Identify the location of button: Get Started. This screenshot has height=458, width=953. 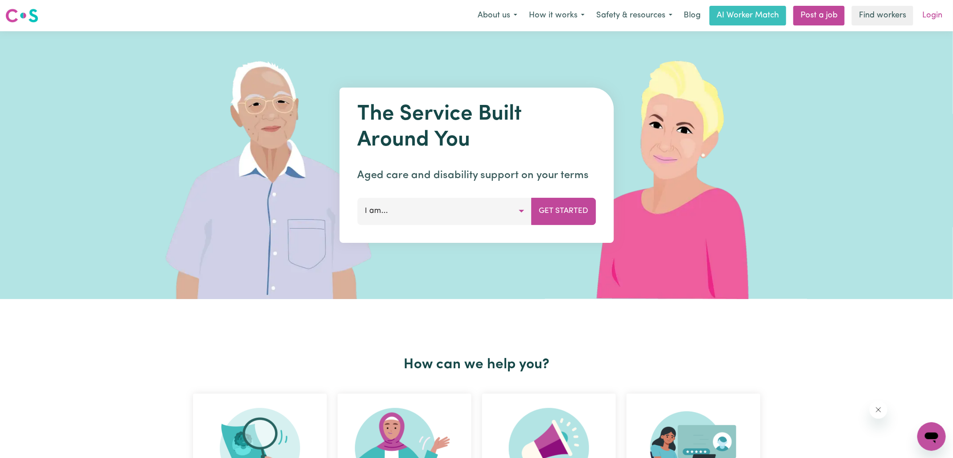
(563, 211).